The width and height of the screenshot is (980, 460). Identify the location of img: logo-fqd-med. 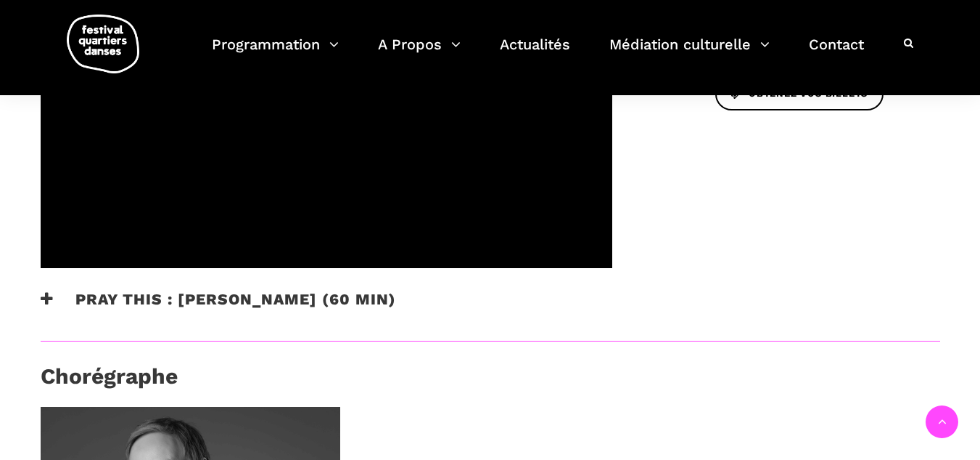
(103, 44).